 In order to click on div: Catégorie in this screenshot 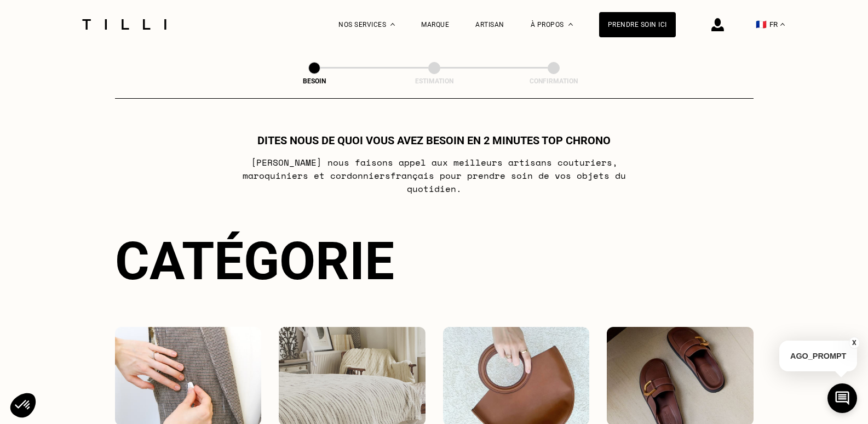, I will do `click(435, 261)`.